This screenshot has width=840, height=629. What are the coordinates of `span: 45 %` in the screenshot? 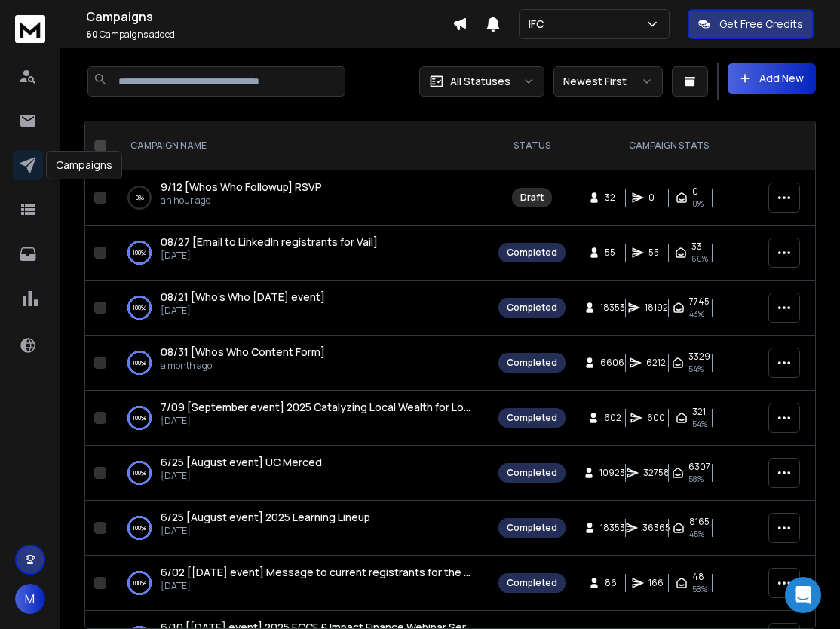 It's located at (697, 534).